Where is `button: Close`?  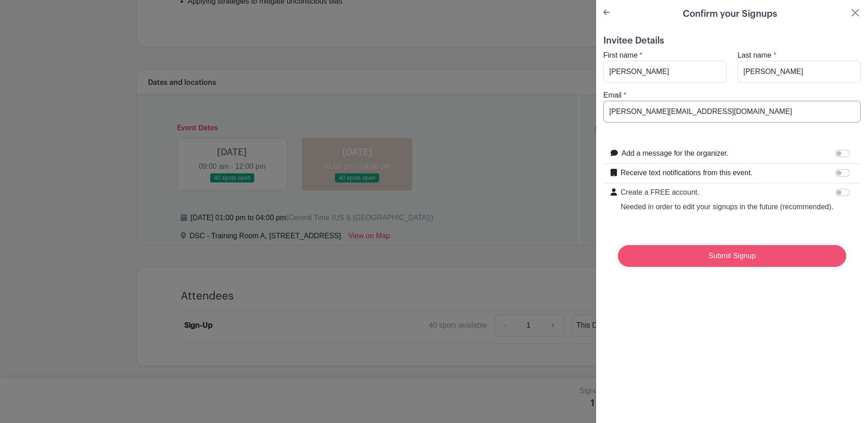
button: Close is located at coordinates (855, 13).